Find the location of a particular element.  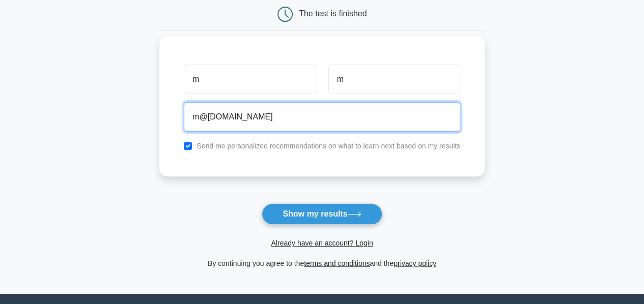

a: privacy policy is located at coordinates (415, 264).